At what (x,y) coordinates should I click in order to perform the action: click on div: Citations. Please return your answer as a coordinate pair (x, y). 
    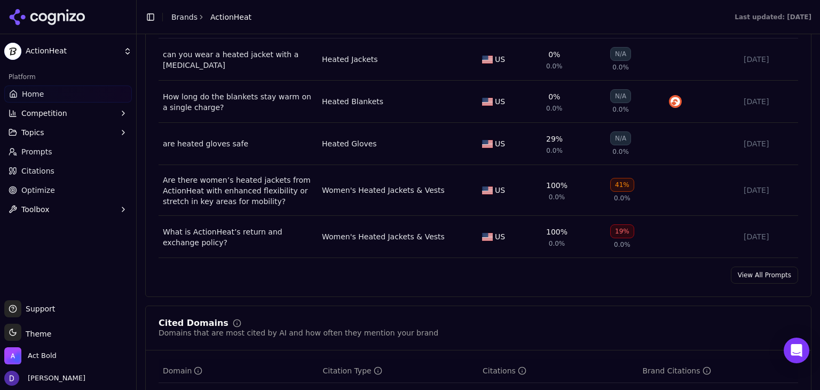
    Looking at the image, I should click on (504, 370).